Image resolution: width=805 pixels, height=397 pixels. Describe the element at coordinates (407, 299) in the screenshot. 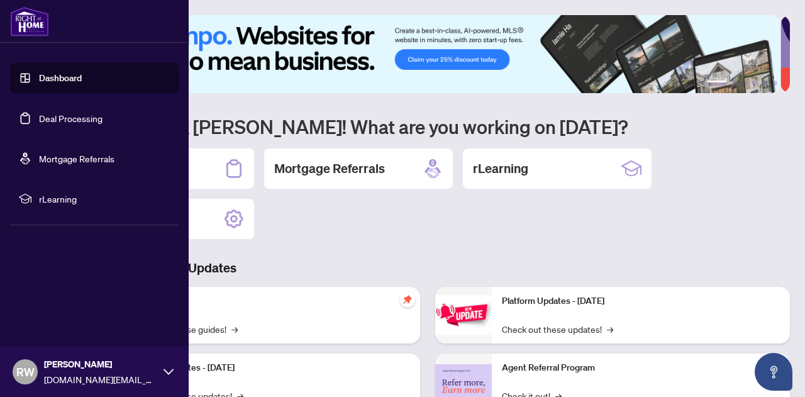

I see `span: pushpin` at that location.